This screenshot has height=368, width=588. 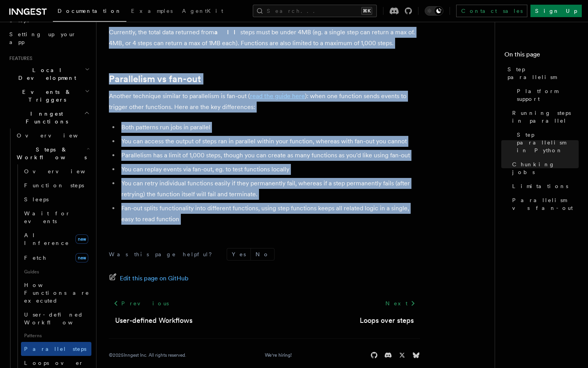 I want to click on span: Sleeps, so click(x=36, y=199).